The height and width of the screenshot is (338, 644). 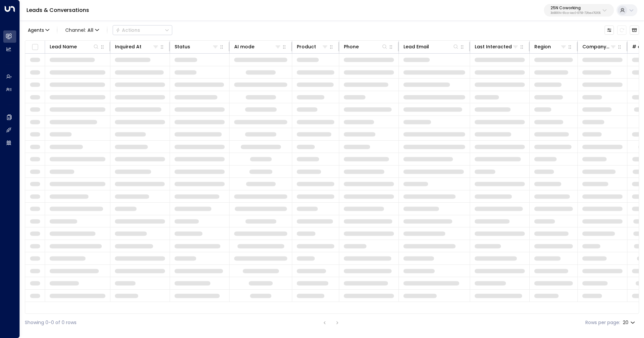 What do you see at coordinates (622, 30) in the screenshot?
I see `span: Refresh` at bounding box center [622, 30].